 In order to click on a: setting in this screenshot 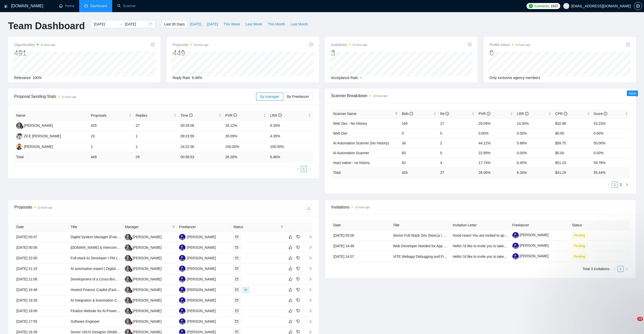, I will do `click(638, 6)`.